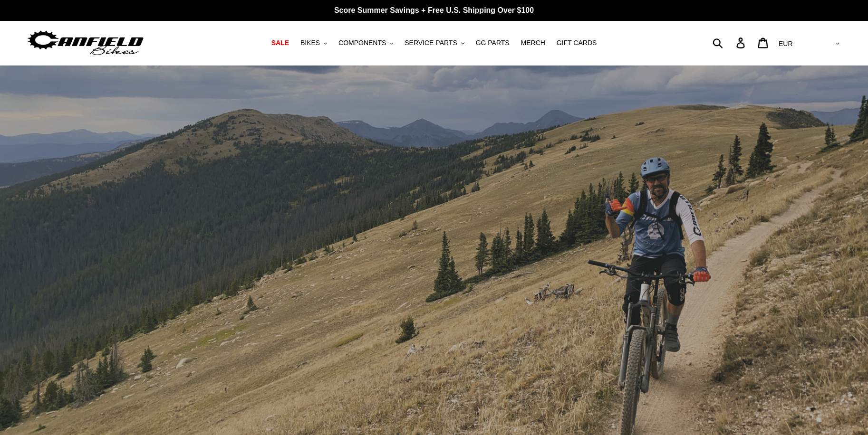 The width and height of the screenshot is (868, 435). I want to click on span: GIFT CARDS, so click(576, 43).